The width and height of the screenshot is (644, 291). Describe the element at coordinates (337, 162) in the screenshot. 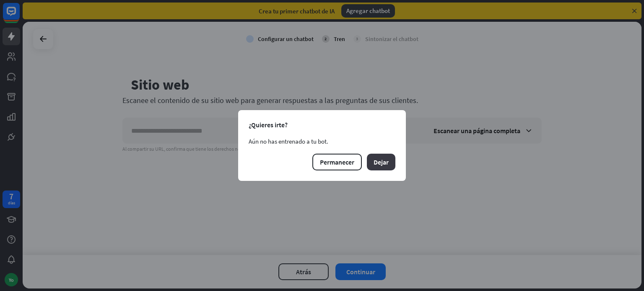

I see `button: Permanecer` at that location.